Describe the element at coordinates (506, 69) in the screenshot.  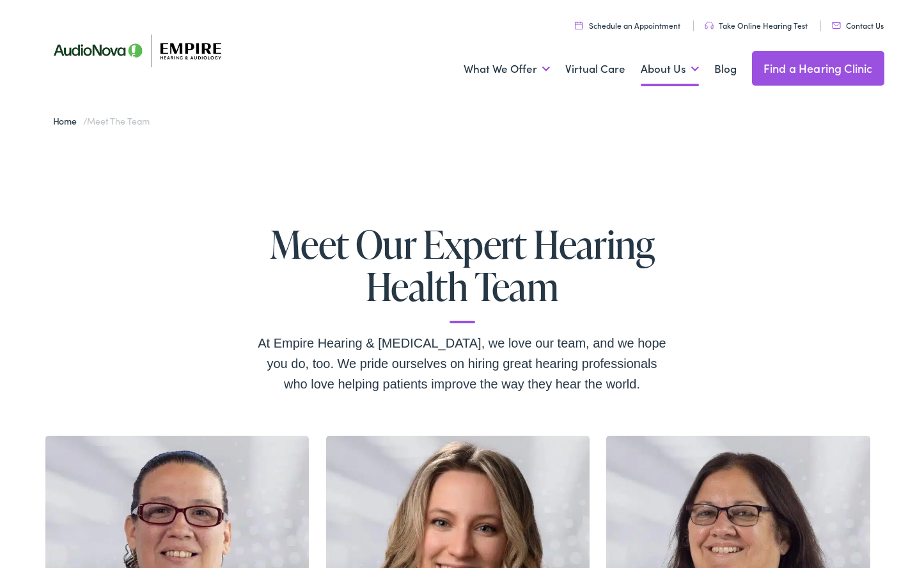
I see `a: What We Offer` at that location.